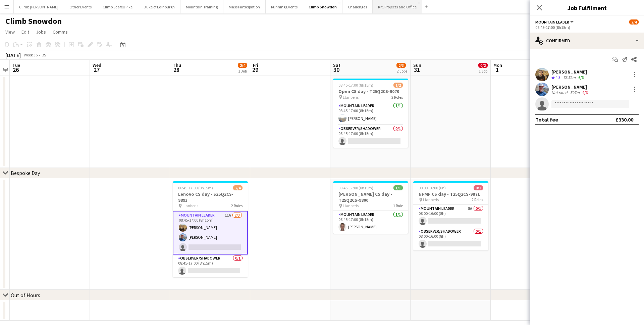 The height and width of the screenshot is (325, 644). I want to click on a: View, so click(10, 32).